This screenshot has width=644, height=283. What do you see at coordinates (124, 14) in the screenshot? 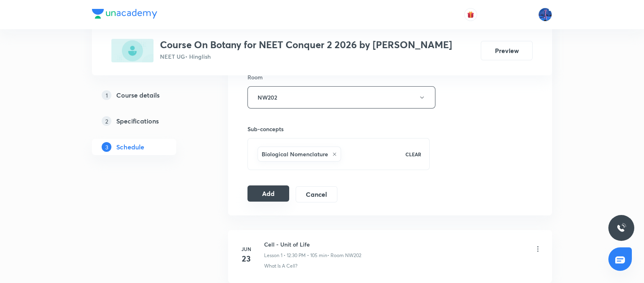
I see `img: Company Logo` at bounding box center [124, 14].